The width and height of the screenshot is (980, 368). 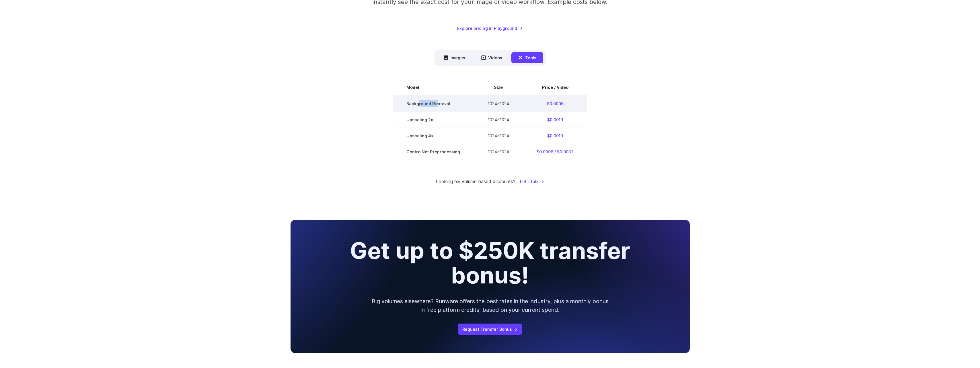 What do you see at coordinates (433, 87) in the screenshot?
I see `th: Model` at bounding box center [433, 87].